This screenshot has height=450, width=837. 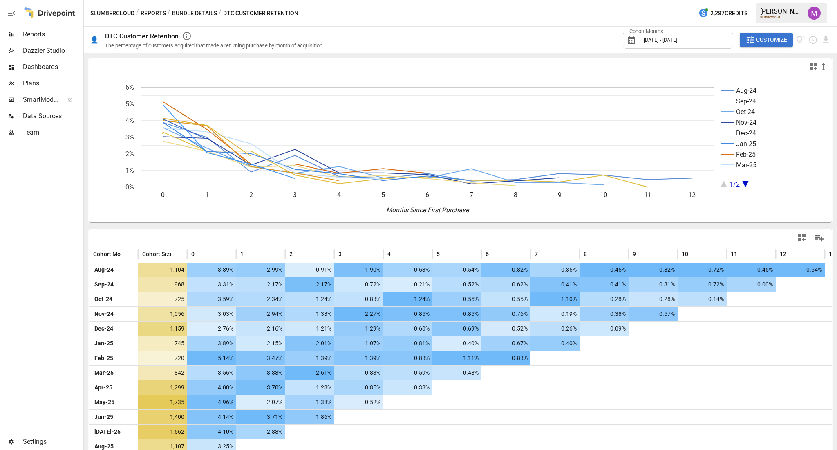 I want to click on span: 0.60%, so click(x=409, y=328).